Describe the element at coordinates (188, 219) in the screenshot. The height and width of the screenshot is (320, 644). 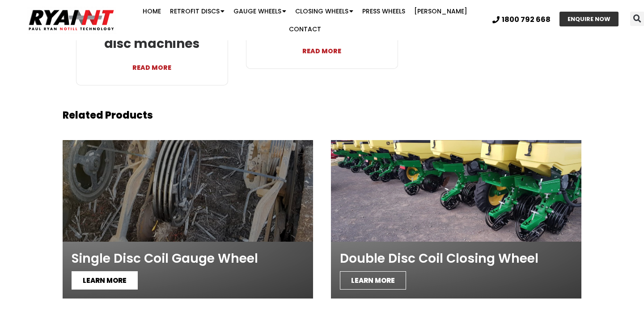
I see `a: Single Disc Coil Gauge Wheel LEARN MORE` at that location.